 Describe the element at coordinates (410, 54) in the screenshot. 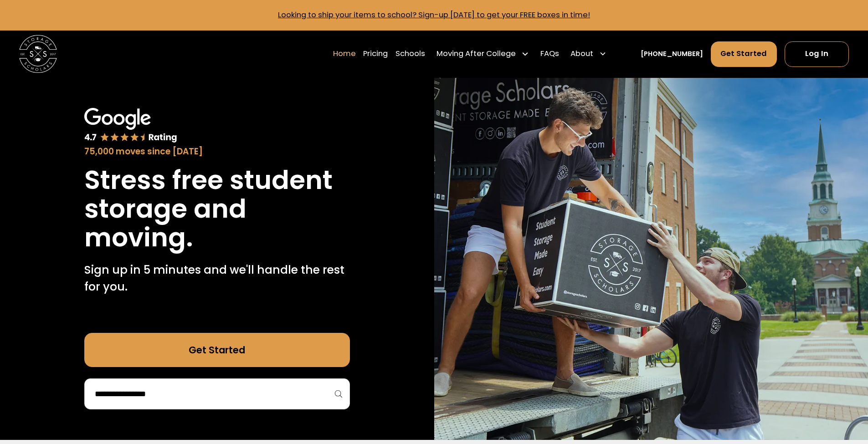

I see `a: Schools` at that location.